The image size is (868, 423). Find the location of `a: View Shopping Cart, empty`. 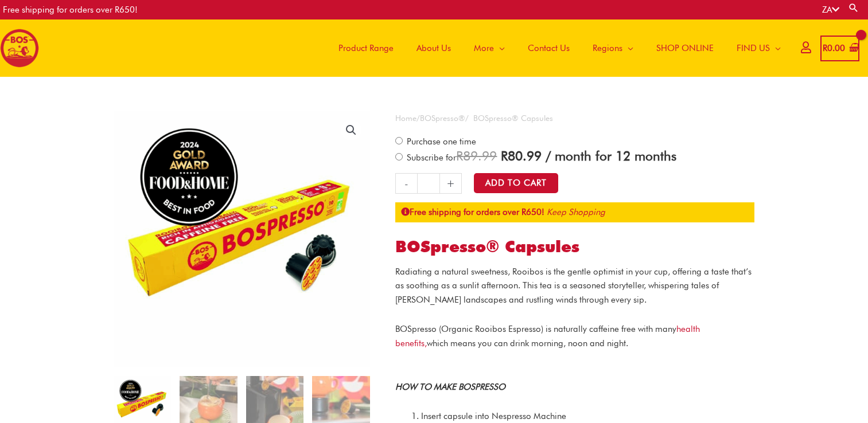

a: View Shopping Cart, empty is located at coordinates (840, 48).